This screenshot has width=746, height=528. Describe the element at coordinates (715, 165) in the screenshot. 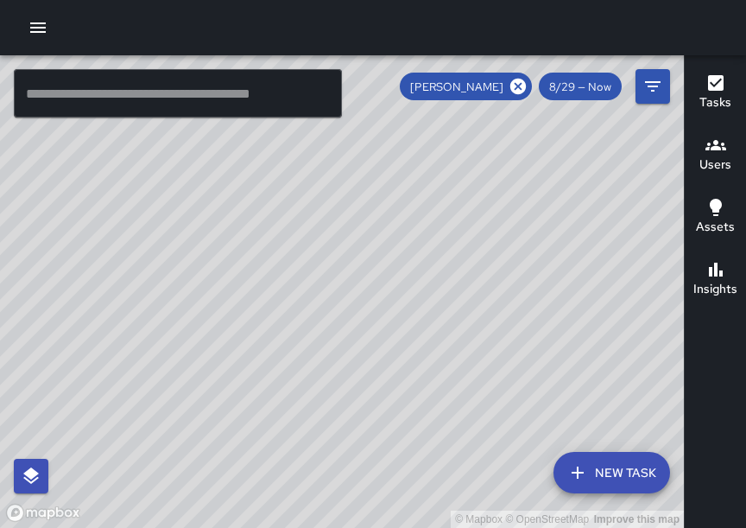

I see `h6: Users` at that location.